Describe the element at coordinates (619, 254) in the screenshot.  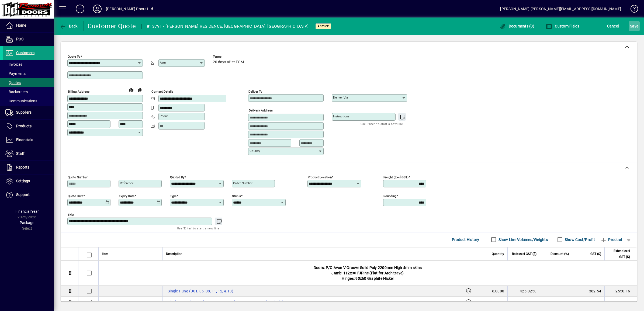
I see `span: Extend excl GST ($)` at that location.